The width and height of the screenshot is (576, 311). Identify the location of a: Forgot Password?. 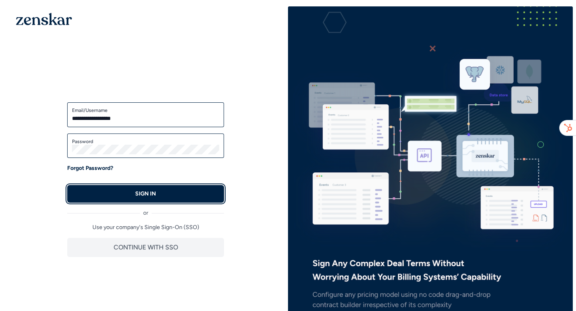
(90, 168).